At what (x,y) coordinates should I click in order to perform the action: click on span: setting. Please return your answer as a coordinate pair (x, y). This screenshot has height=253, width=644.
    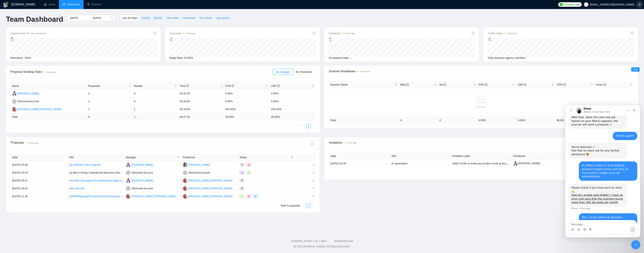
    Looking at the image, I should click on (640, 4).